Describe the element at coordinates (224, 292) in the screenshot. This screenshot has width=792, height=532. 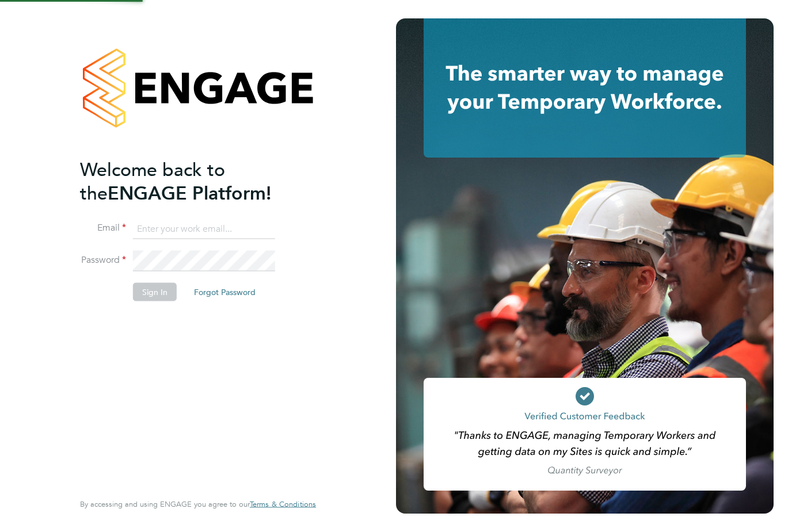
I see `button: Forgot Password` at that location.